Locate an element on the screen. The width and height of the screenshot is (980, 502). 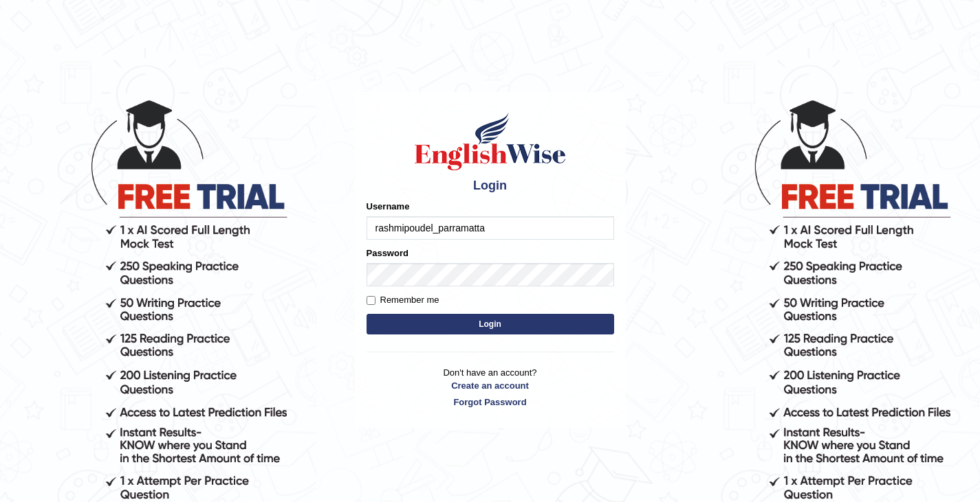
img: Logo of English Wise sign in for intelligent practice with AI is located at coordinates (490, 142).